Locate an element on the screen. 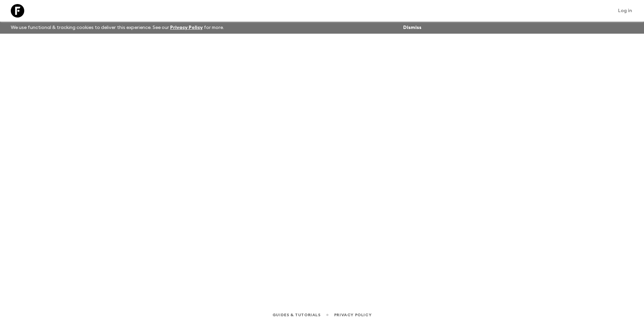  a: Log in is located at coordinates (625, 11).